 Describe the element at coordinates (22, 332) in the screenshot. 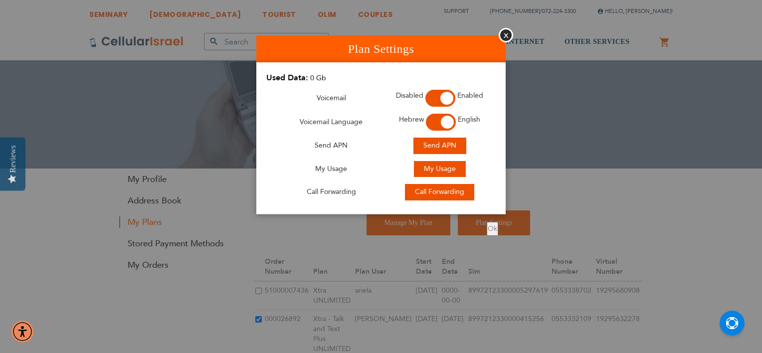

I see `div: Accessibility Menu` at that location.